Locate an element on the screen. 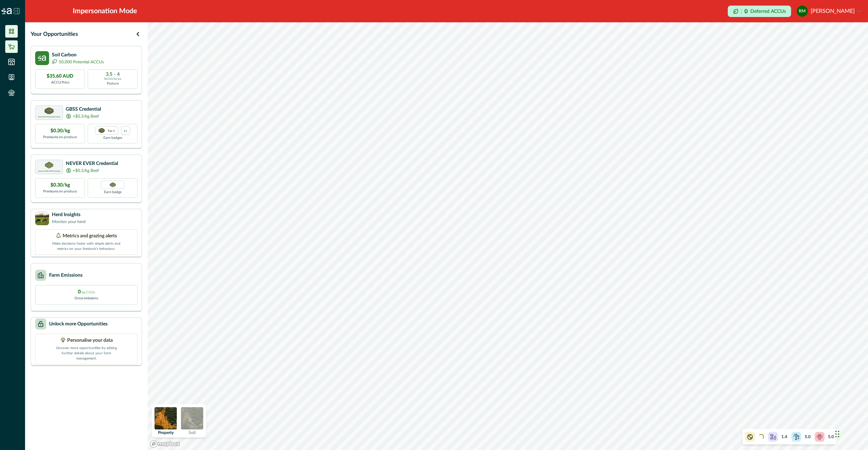 Image resolution: width=868 pixels, height=450 pixels. p: Earn badge is located at coordinates (112, 192).